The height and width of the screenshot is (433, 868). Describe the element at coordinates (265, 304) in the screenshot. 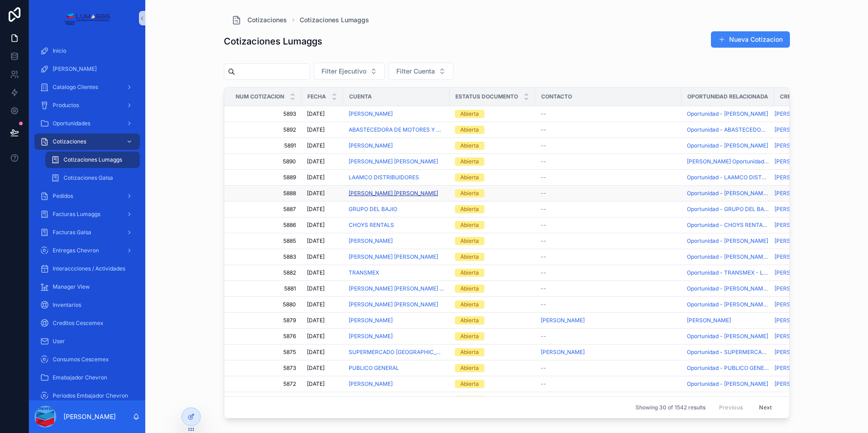

I see `span: 5880` at that location.